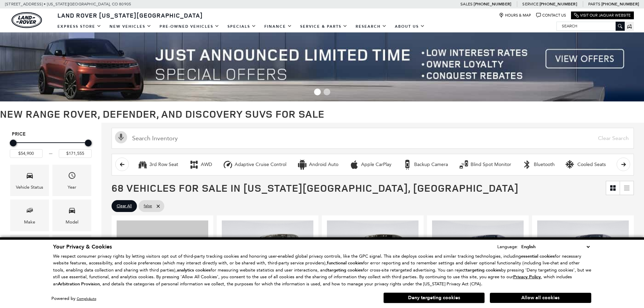 The width and height of the screenshot is (644, 308). What do you see at coordinates (327, 92) in the screenshot?
I see `span: Go to slide 2` at bounding box center [327, 92].